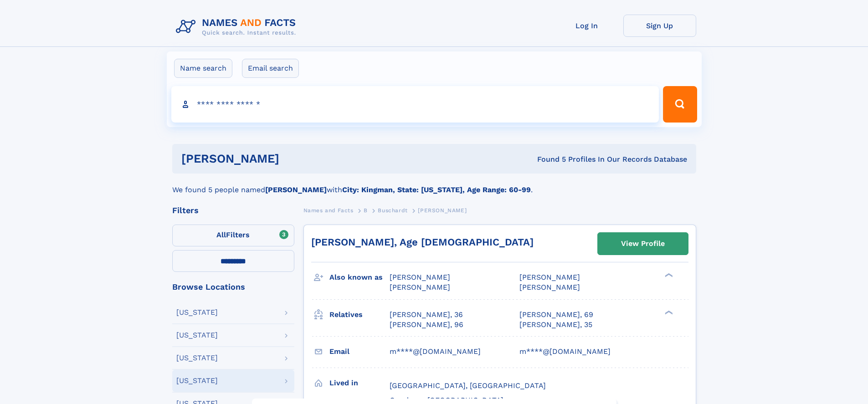 The width and height of the screenshot is (868, 404). Describe the element at coordinates (548, 160) in the screenshot. I see `div: Found 5 Profiles In Our Records Database` at that location.